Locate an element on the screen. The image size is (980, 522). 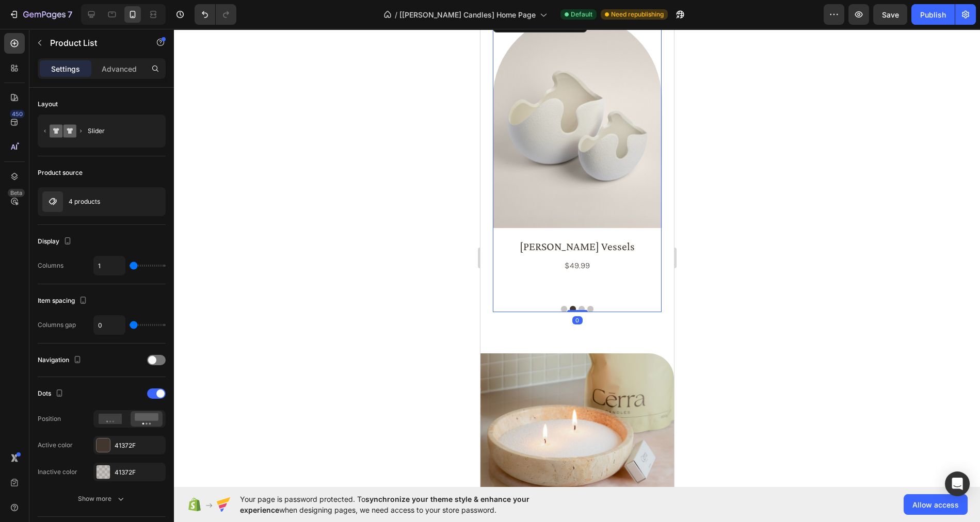
a: Cērra Vessels is located at coordinates (97, 218).